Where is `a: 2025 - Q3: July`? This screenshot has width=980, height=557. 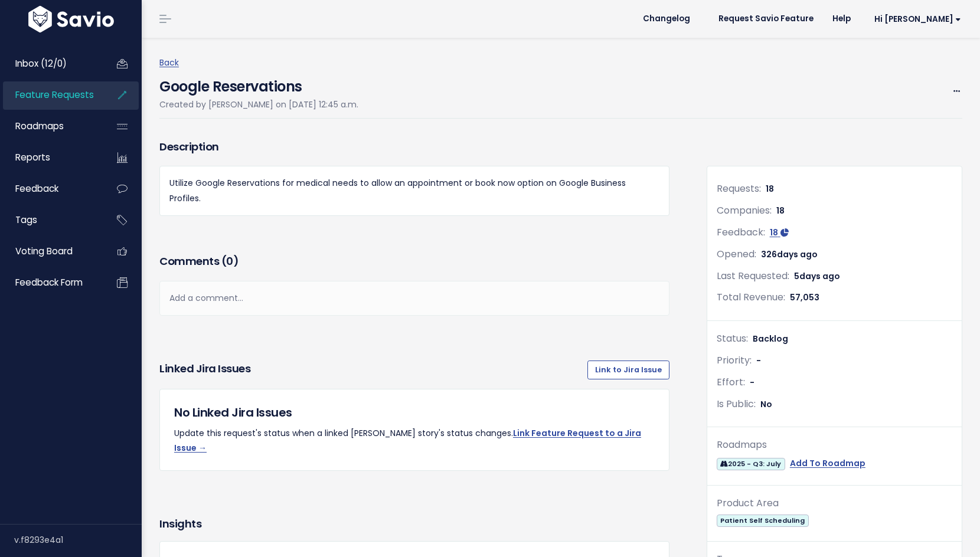
a: 2025 - Q3: July is located at coordinates (751, 464).